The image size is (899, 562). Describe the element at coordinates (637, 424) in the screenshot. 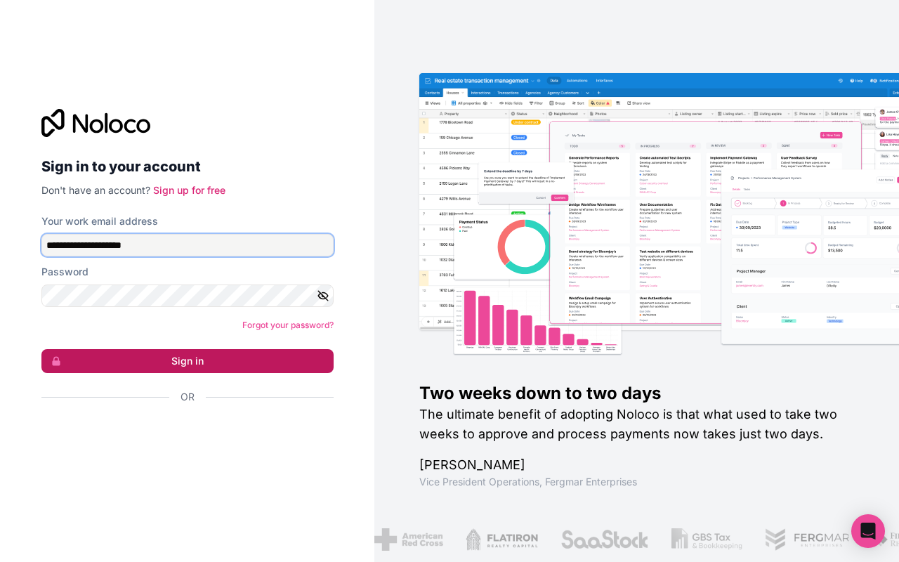

I see `h2: The ultimate benefit of adopting Noloco is that what used to take two weeks to approve and proces...` at that location.